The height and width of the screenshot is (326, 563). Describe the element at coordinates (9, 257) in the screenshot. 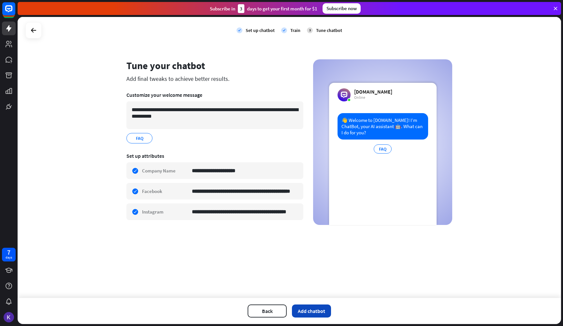

I see `div: days` at that location.